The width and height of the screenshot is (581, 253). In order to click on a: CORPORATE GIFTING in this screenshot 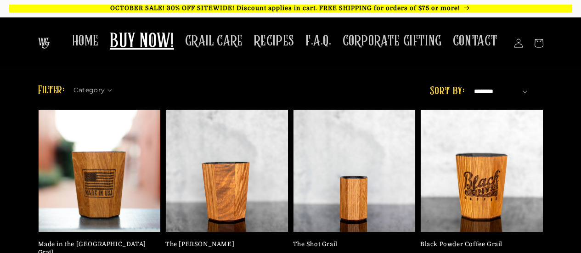, I will do `click(392, 41)`.